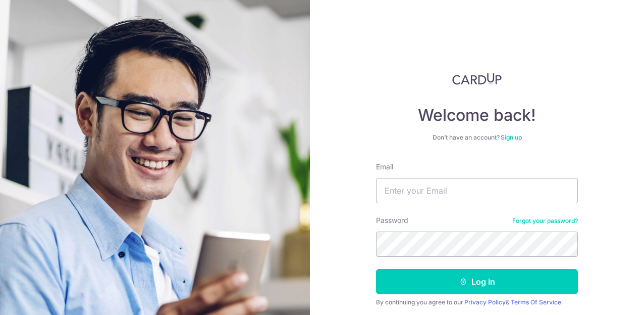  What do you see at coordinates (477, 302) in the screenshot?
I see `div: By continuing you agree to our &` at bounding box center [477, 302].